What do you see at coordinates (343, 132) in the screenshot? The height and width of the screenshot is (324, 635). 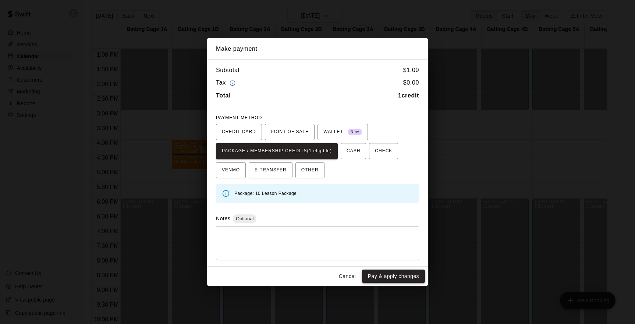 I see `span: WALLET` at bounding box center [343, 132].